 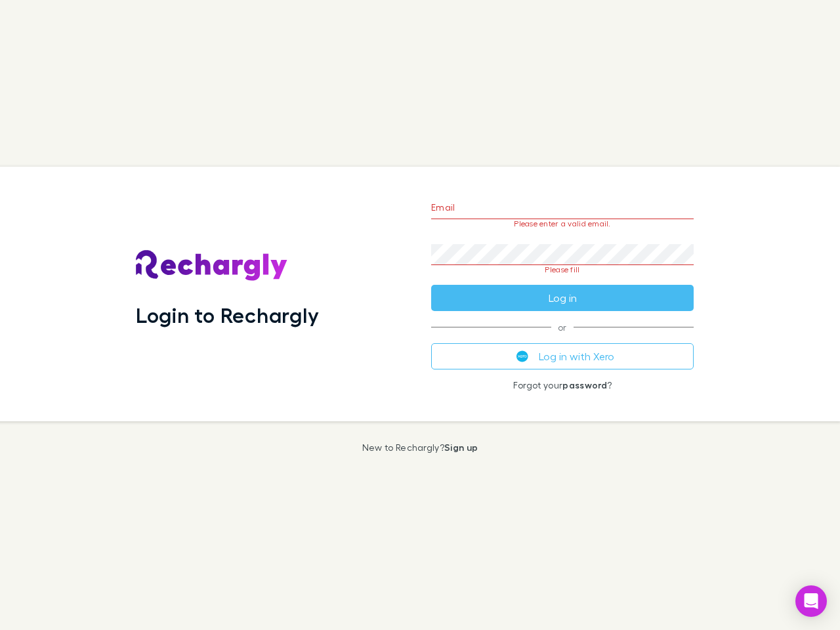 I want to click on a: Sign up, so click(x=461, y=446).